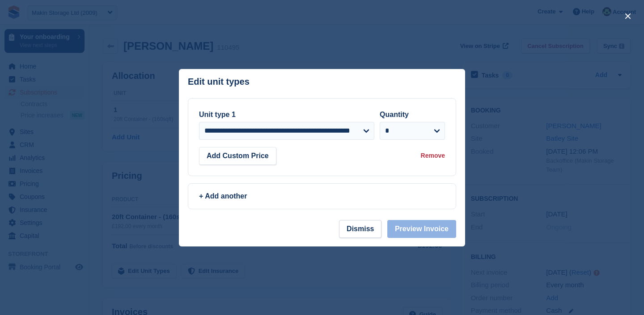 The width and height of the screenshot is (644, 315). I want to click on button: Preview Invoice, so click(422, 228).